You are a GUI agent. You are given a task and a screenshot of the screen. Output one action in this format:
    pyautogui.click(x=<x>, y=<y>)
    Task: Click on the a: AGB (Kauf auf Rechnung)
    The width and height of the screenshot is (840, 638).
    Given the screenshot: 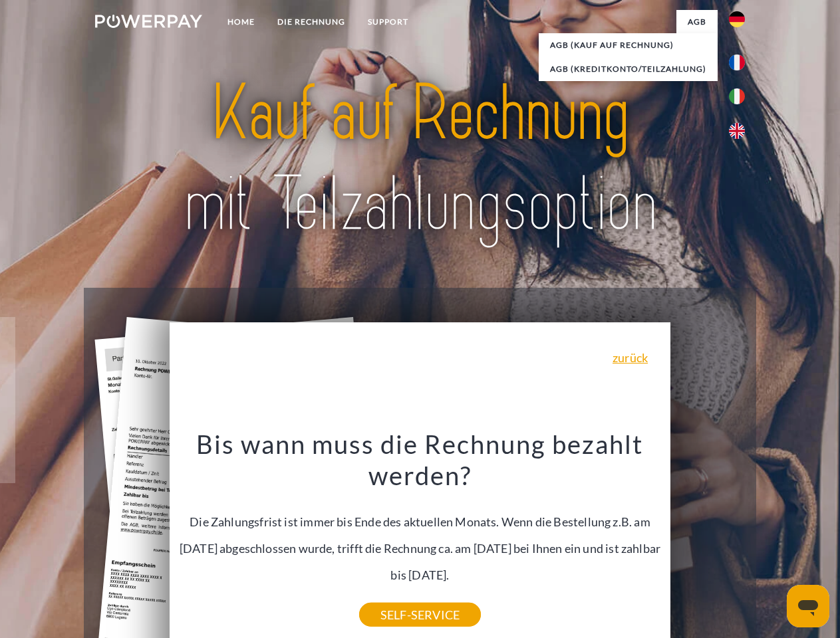 What is the action you would take?
    pyautogui.click(x=628, y=45)
    